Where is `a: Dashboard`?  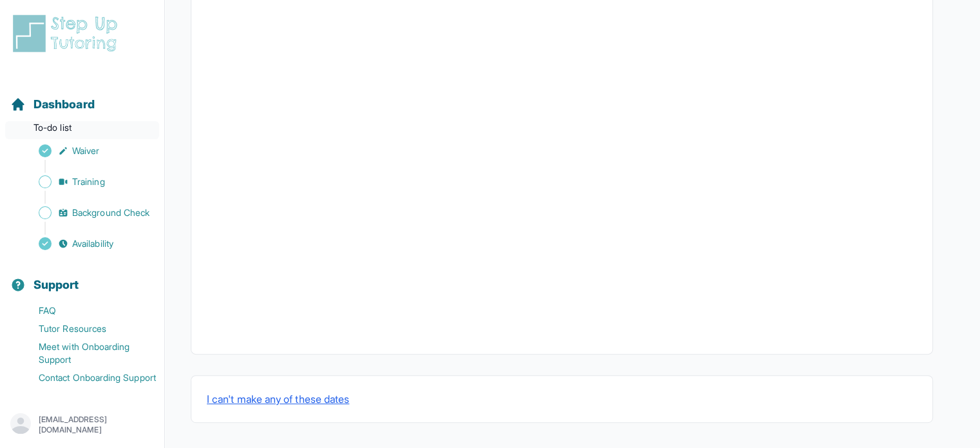
a: Dashboard is located at coordinates (52, 104).